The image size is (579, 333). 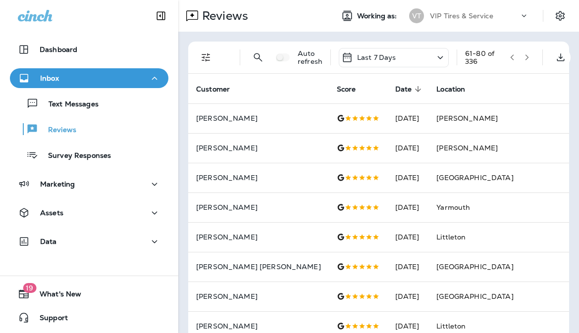 I want to click on button: Marketing, so click(x=89, y=184).